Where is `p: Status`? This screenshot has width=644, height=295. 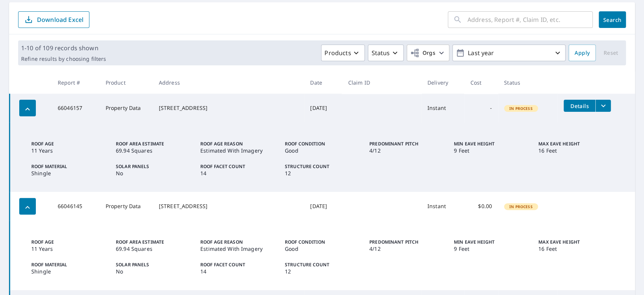
p: Status is located at coordinates (380, 53).